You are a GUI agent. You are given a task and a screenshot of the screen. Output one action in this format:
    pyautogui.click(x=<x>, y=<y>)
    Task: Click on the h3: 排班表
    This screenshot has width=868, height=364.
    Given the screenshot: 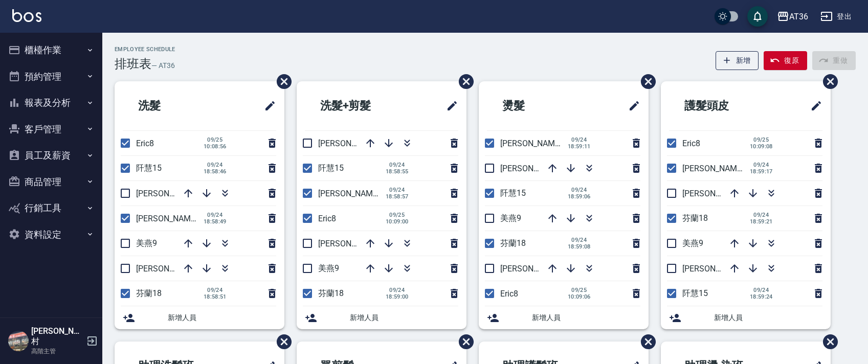 What is the action you would take?
    pyautogui.click(x=133, y=64)
    